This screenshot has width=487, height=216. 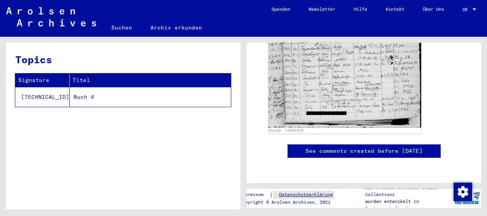 I want to click on span: DE, so click(x=466, y=10).